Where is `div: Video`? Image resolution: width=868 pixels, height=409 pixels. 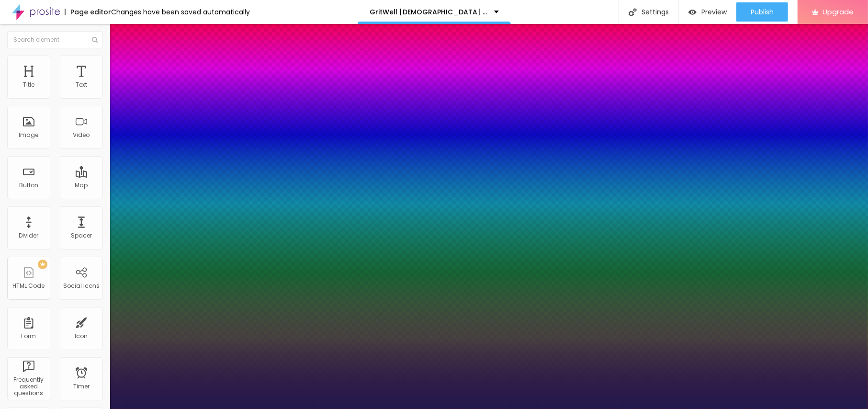
div: Video is located at coordinates (81, 135).